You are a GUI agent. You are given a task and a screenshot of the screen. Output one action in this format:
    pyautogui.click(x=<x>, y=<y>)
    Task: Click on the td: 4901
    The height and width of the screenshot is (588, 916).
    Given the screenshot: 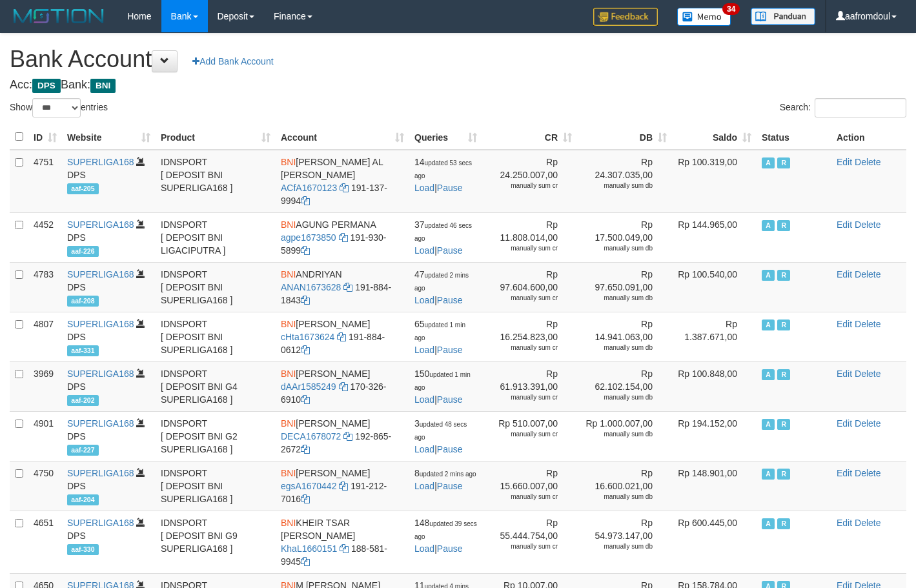 What is the action you would take?
    pyautogui.click(x=45, y=436)
    